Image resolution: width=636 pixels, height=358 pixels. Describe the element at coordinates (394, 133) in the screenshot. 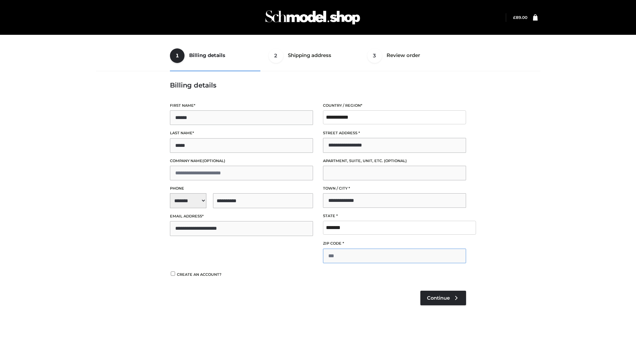

I see `label: Street address` at that location.